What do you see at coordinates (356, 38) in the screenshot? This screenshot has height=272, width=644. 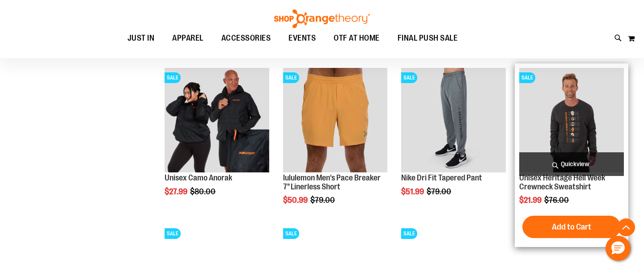 I see `a: OTF AT HOME` at bounding box center [356, 38].